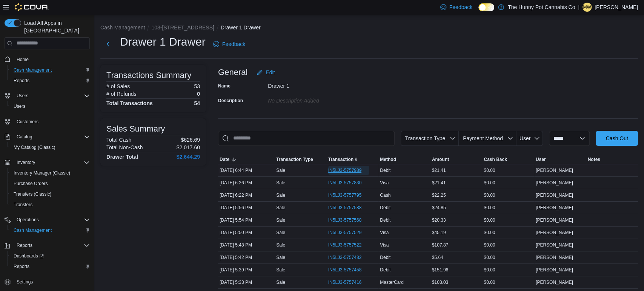  What do you see at coordinates (617, 138) in the screenshot?
I see `button: Cash Out` at bounding box center [617, 138].